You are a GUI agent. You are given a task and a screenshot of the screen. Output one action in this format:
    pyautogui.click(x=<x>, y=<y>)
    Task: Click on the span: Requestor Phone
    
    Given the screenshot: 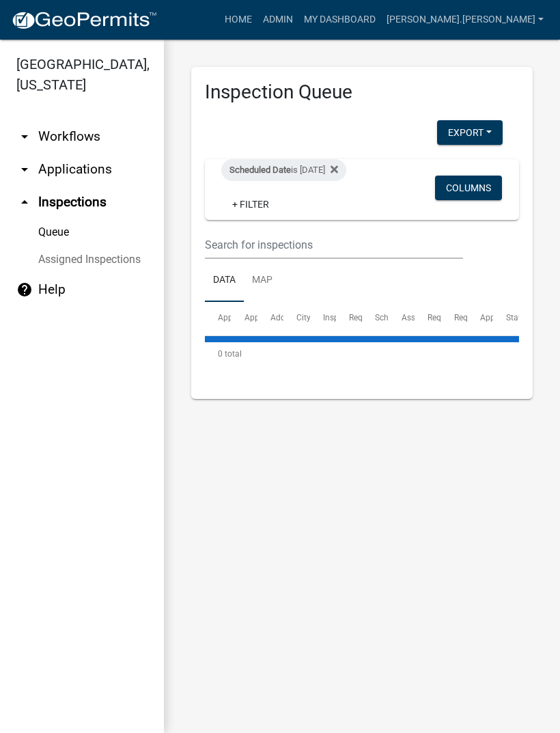 What is the action you would take?
    pyautogui.click(x=486, y=318)
    